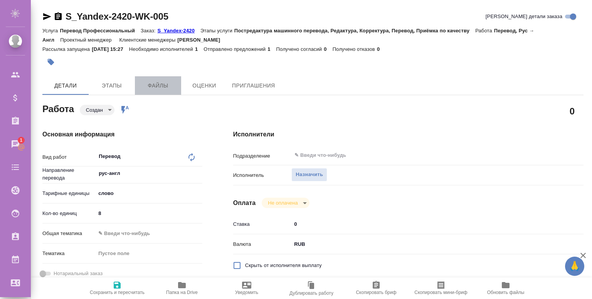 Image resolution: width=592 pixels, height=299 pixels. I want to click on p: S_Yandex-2420, so click(179, 30).